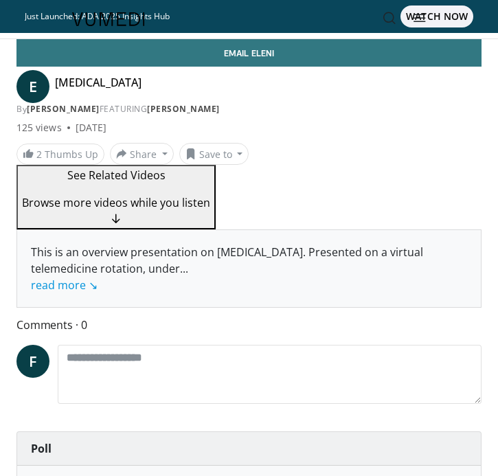 This screenshot has width=498, height=476. I want to click on span: 2, so click(39, 154).